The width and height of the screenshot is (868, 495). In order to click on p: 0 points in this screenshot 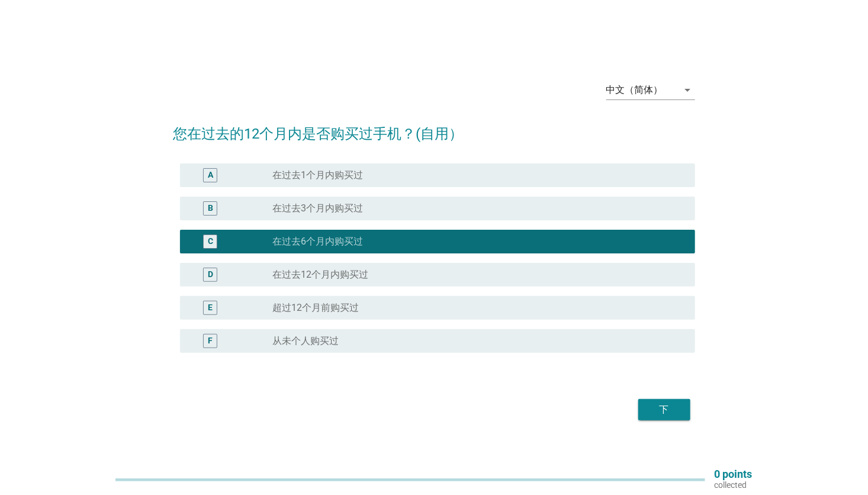, I will do `click(734, 475)`.